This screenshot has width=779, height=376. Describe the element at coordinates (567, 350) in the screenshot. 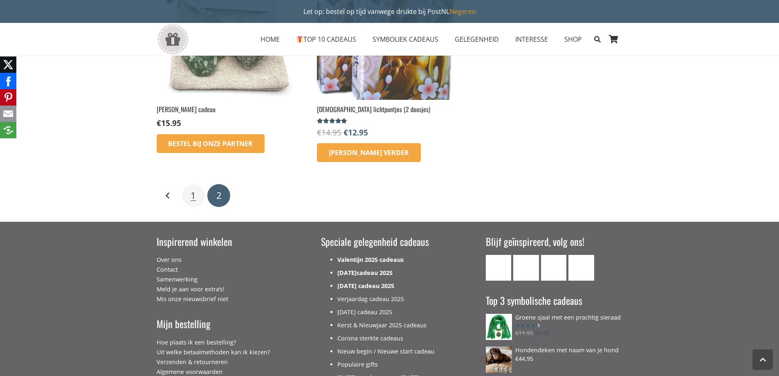

I see `span: Hondendeken met naam van je hond` at that location.